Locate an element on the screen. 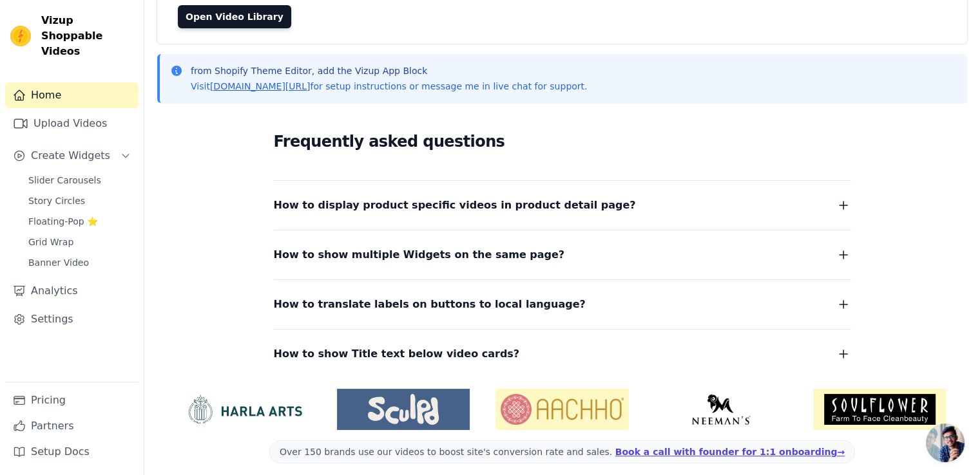 The image size is (980, 475). span: How to display product specific videos in product detail page? is located at coordinates (455, 205).